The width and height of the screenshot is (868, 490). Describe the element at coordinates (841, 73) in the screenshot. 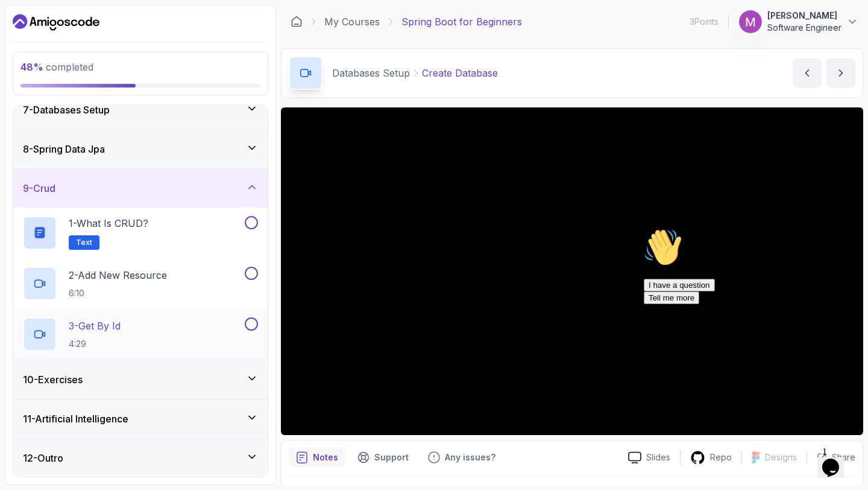

I see `button: next content` at that location.